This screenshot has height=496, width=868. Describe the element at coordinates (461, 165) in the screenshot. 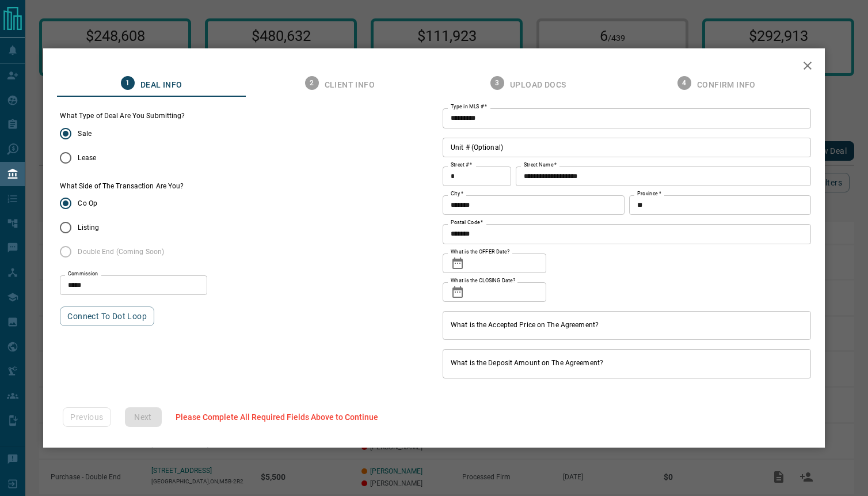

I see `label: Street #` at that location.